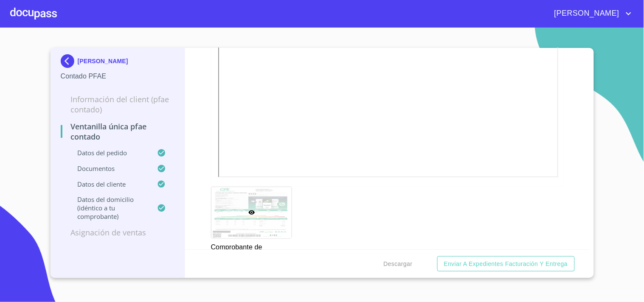 The width and height of the screenshot is (644, 302). I want to click on p: Contado PFAE, so click(118, 76).